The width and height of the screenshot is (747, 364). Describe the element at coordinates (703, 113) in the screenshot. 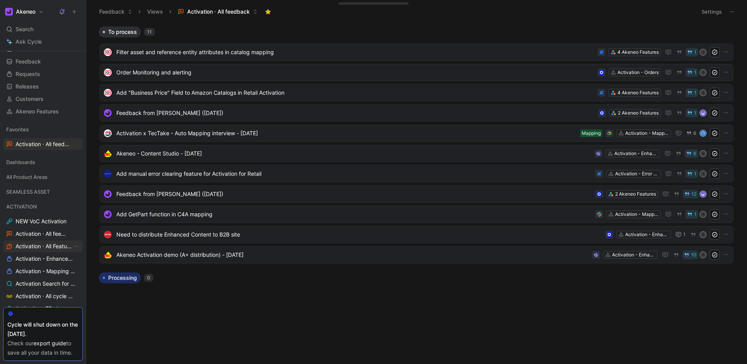

I see `img: avatar` at that location.